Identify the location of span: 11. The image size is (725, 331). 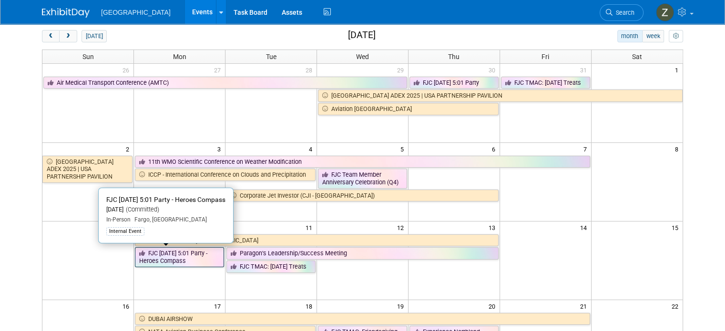
(310, 227).